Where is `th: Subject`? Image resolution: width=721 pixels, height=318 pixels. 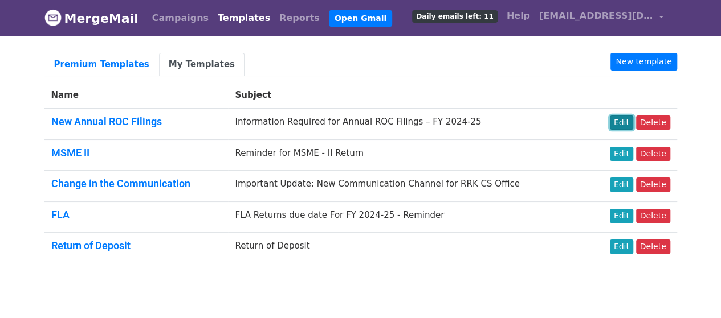
th: Subject is located at coordinates (407, 95).